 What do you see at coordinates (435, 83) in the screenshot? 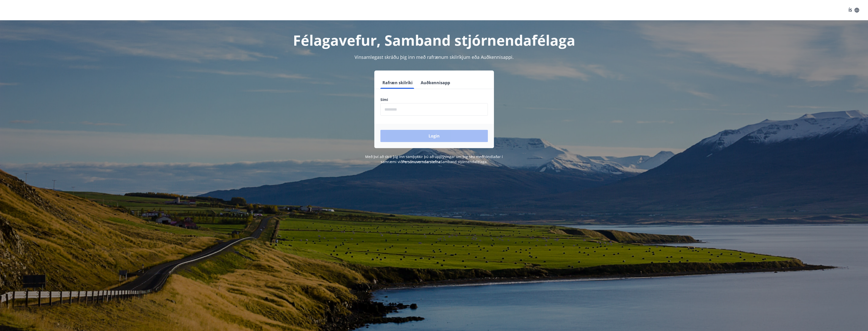
I see `button: Auðkennisapp` at bounding box center [435, 83].